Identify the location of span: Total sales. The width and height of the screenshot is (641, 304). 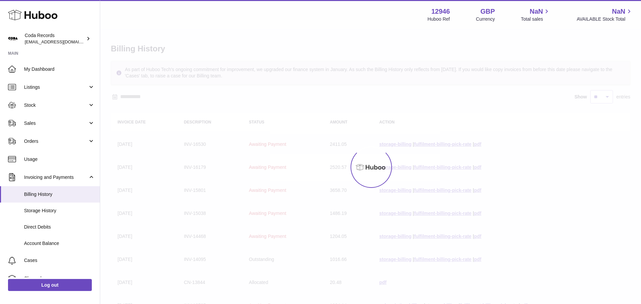
(536, 19).